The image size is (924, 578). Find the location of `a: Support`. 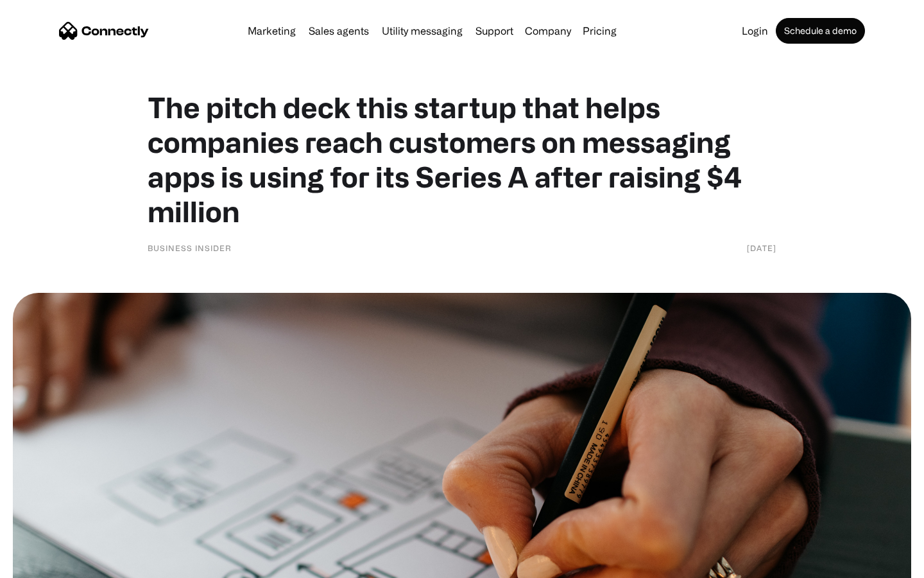

a: Support is located at coordinates (494, 31).